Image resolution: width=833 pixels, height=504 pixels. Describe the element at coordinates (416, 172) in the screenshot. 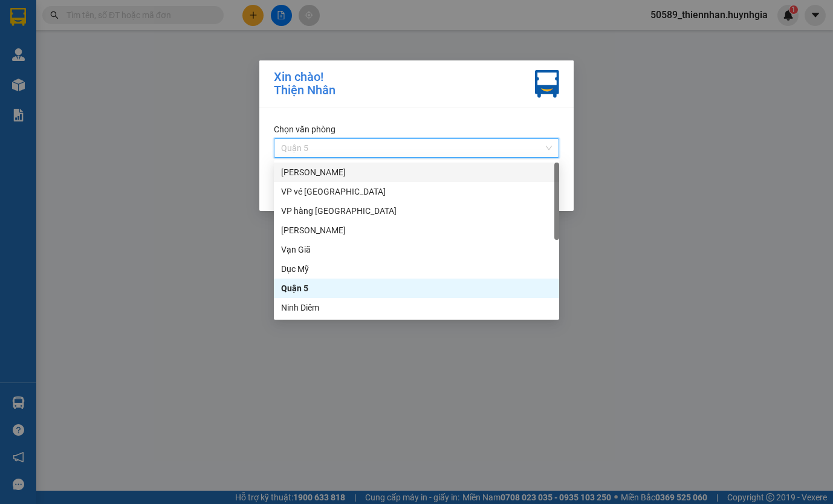

I see `div: Phạm Ngũ Lão` at that location.